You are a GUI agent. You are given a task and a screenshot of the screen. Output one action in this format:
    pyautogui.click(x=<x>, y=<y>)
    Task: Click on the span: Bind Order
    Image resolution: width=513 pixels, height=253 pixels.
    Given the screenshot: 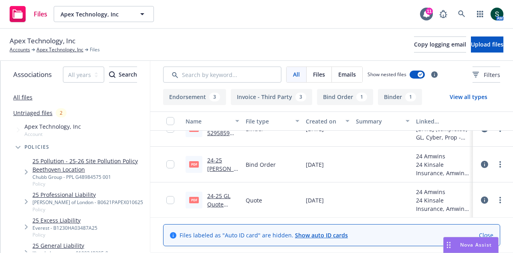 What is the action you would take?
    pyautogui.click(x=260, y=164)
    